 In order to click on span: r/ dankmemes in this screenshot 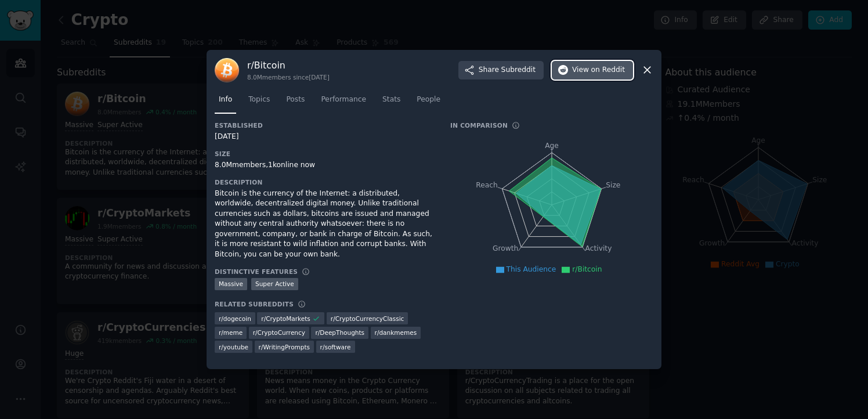, I will do `click(396, 333)`.